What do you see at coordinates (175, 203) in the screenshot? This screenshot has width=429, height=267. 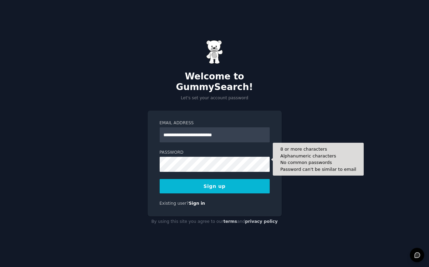 I see `span: Existing user?` at bounding box center [175, 203].